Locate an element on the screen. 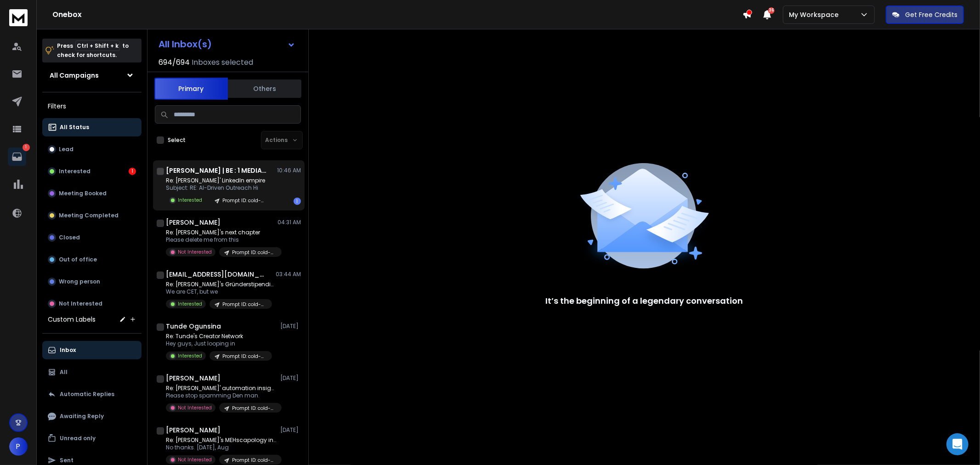  p: All is located at coordinates (64, 372).